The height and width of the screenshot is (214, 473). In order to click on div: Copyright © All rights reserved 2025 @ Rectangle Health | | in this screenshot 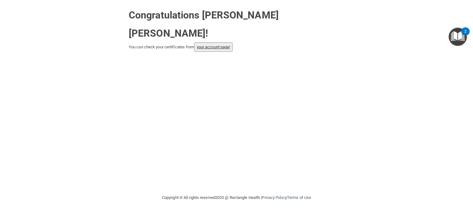, I will do `click(237, 198)`.